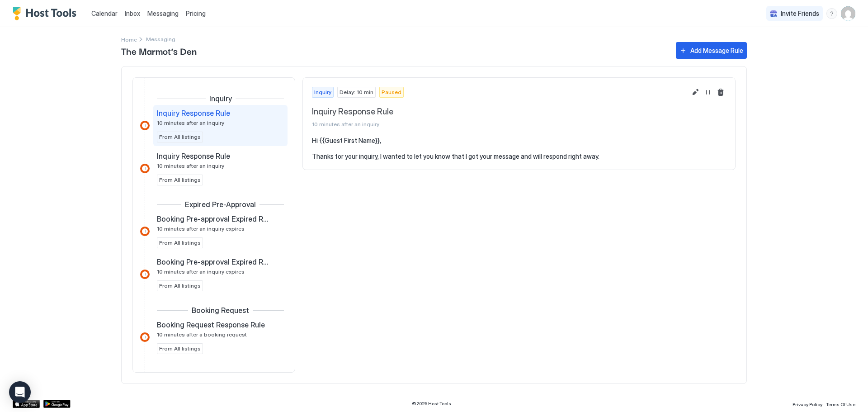 Image resolution: width=868 pixels, height=412 pixels. What do you see at coordinates (129, 40) in the screenshot?
I see `span: Home` at bounding box center [129, 40].